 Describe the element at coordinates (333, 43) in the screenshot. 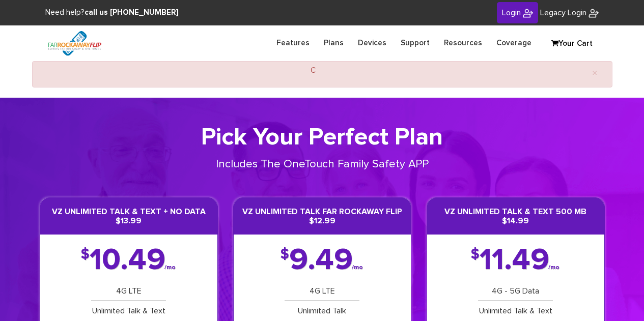

I see `a: Plans` at that location.